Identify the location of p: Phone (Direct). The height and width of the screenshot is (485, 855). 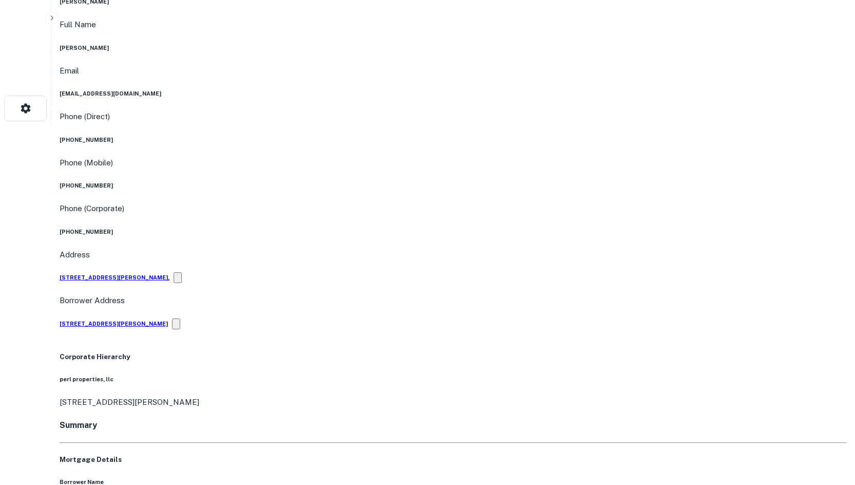
(85, 117).